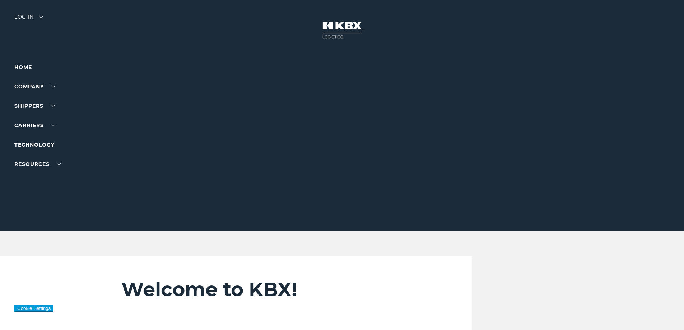 This screenshot has height=330, width=684. Describe the element at coordinates (29, 19) in the screenshot. I see `div: Log in` at that location.